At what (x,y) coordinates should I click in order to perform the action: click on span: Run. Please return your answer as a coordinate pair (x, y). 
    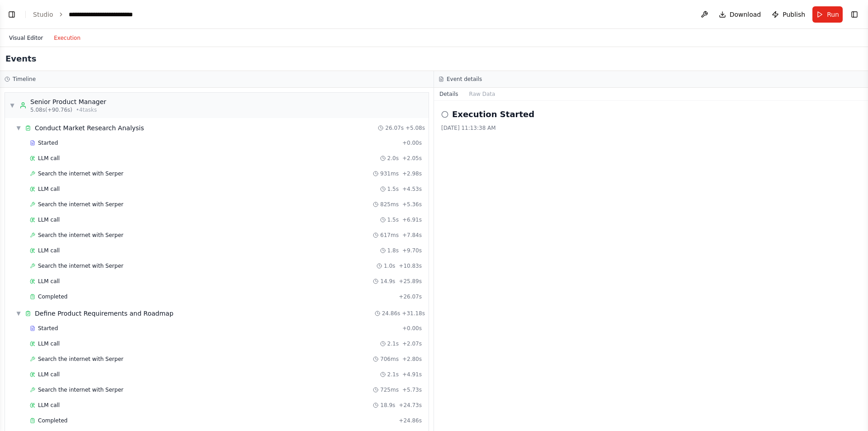
    Looking at the image, I should click on (832, 14).